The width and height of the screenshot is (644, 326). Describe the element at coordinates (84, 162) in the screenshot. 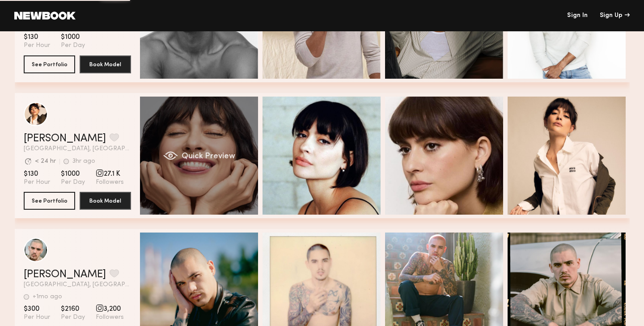

I see `div: 3hr ago` at that location.